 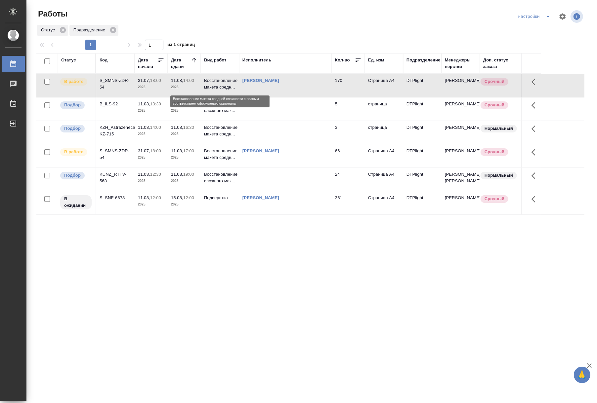 I want to click on div: Исполнитель, so click(x=257, y=60).